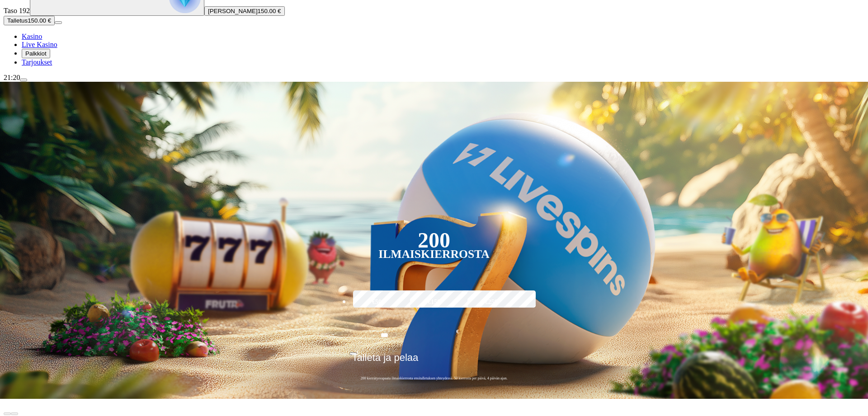 The image size is (868, 416). I want to click on div: 200, so click(434, 241).